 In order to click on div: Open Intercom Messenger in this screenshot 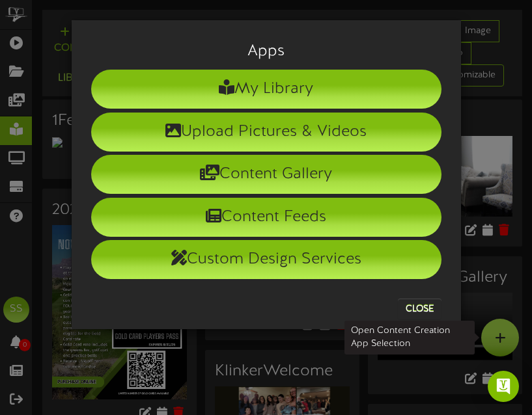, I will do `click(503, 386)`.